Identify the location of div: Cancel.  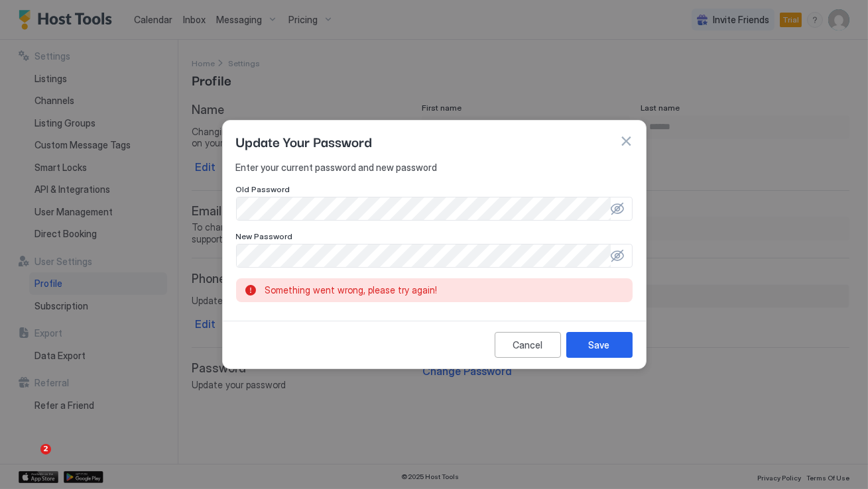
(527, 345).